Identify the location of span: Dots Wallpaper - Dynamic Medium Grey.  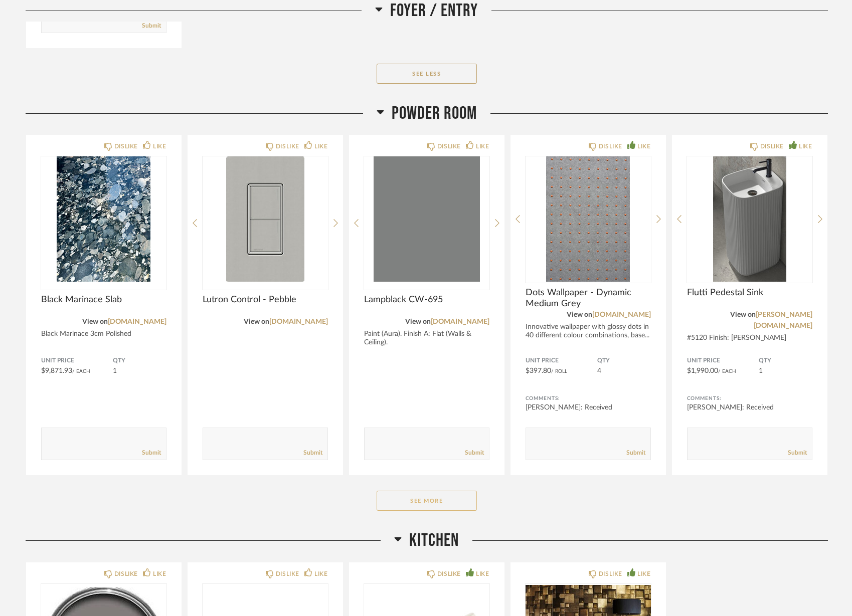
(588, 298).